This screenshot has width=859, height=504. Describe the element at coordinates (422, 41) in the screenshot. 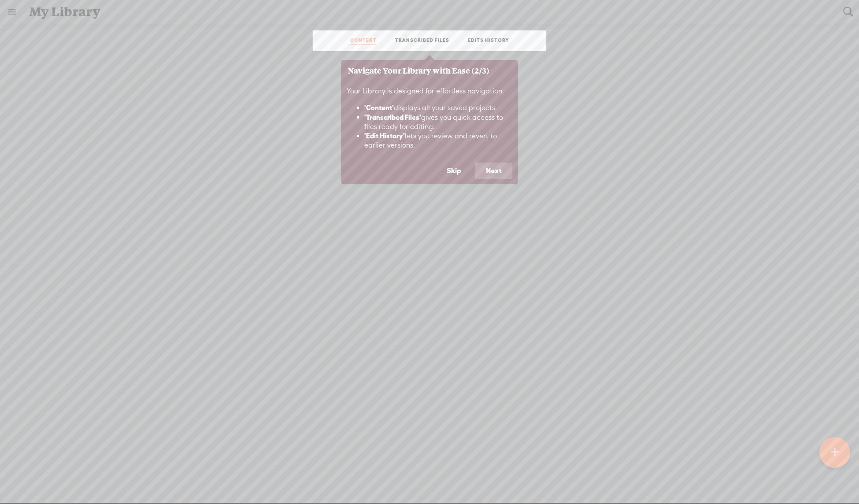

I see `a: TRANSCRIBED FILES` at that location.